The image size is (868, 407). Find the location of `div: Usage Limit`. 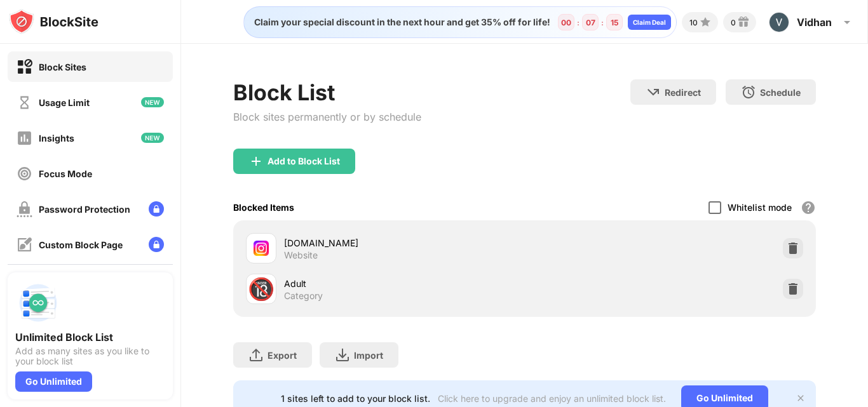

div: Usage Limit is located at coordinates (64, 102).